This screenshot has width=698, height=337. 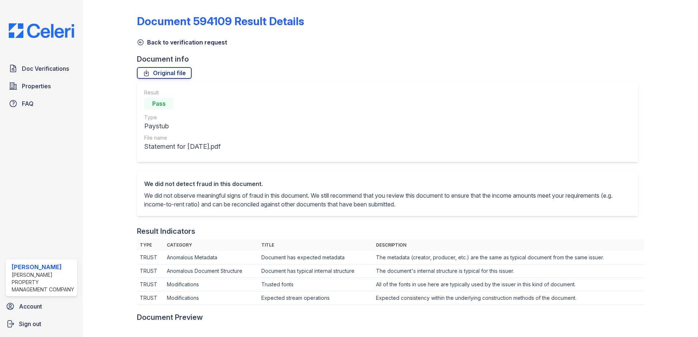 What do you see at coordinates (508, 298) in the screenshot?
I see `td: Expected consistency within the underlying construction methods of the document.` at bounding box center [508, 298].